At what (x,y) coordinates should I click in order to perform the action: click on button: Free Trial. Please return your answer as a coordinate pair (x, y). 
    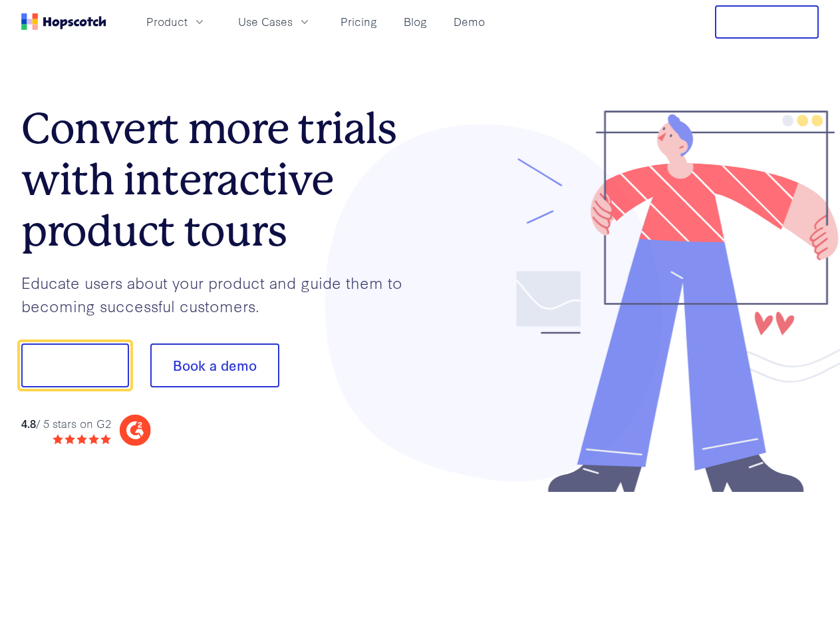
    Looking at the image, I should click on (767, 22).